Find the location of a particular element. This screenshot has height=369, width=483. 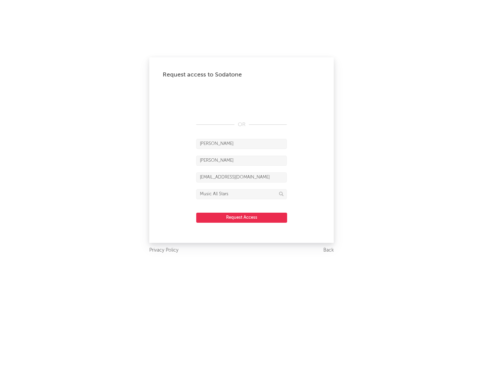

button: Request Access is located at coordinates (241, 218).